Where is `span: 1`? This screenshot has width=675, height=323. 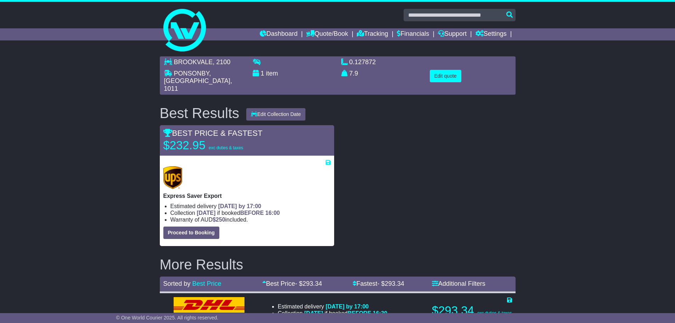
span: 1 is located at coordinates (263, 73).